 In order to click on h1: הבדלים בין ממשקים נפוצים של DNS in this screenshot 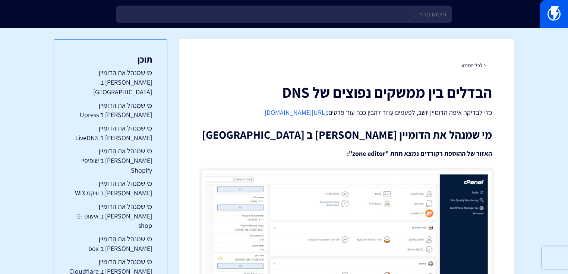, I will do `click(347, 92)`.